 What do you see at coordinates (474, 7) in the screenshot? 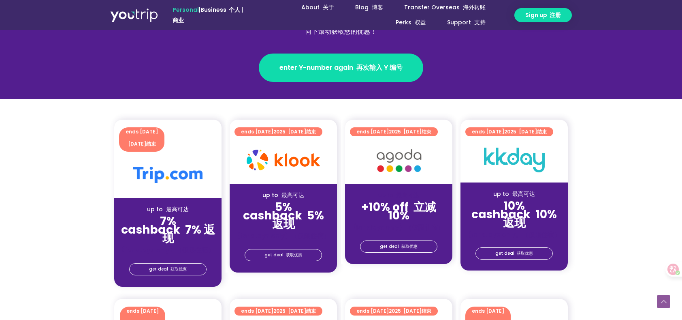
I see `font: 海外转账` at bounding box center [474, 7].